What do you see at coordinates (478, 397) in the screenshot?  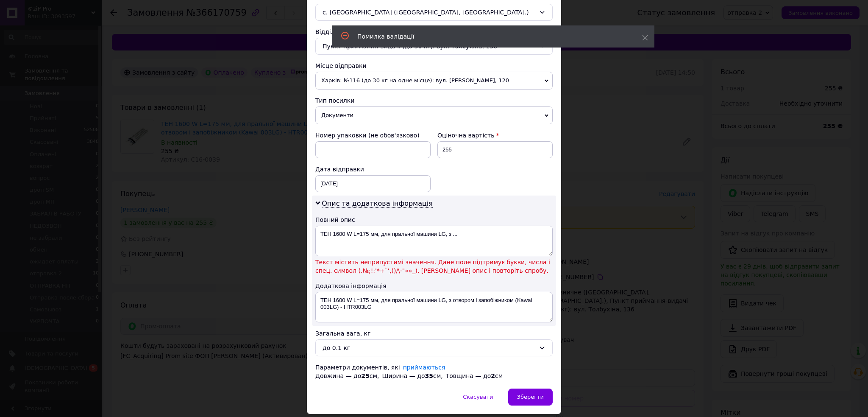 I see `span: Скасувати` at bounding box center [478, 397].